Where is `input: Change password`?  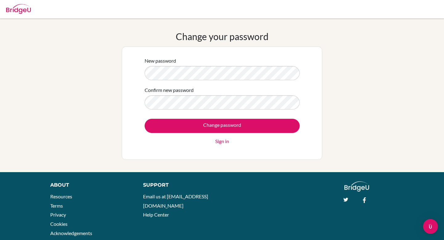 input: Change password is located at coordinates (222, 126).